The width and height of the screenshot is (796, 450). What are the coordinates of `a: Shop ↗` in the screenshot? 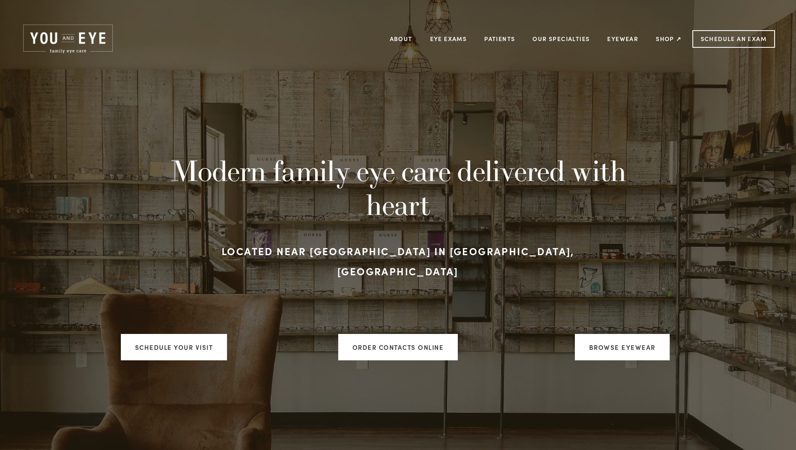 It's located at (668, 39).